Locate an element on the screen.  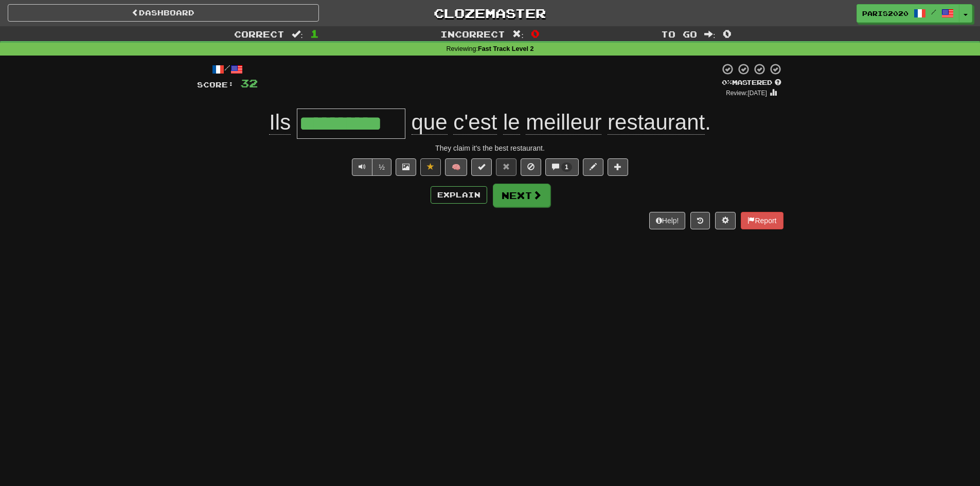
span: Score: is located at coordinates (216, 85).